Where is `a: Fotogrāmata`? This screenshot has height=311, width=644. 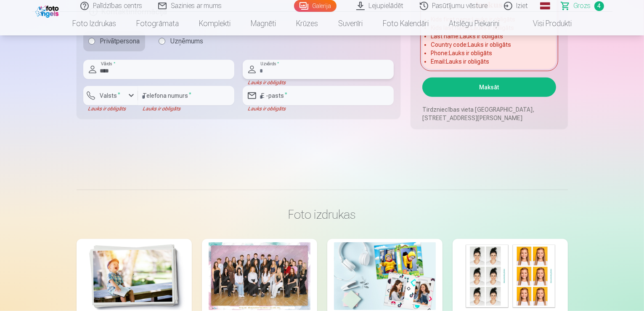 a: Fotogrāmata is located at coordinates (157, 24).